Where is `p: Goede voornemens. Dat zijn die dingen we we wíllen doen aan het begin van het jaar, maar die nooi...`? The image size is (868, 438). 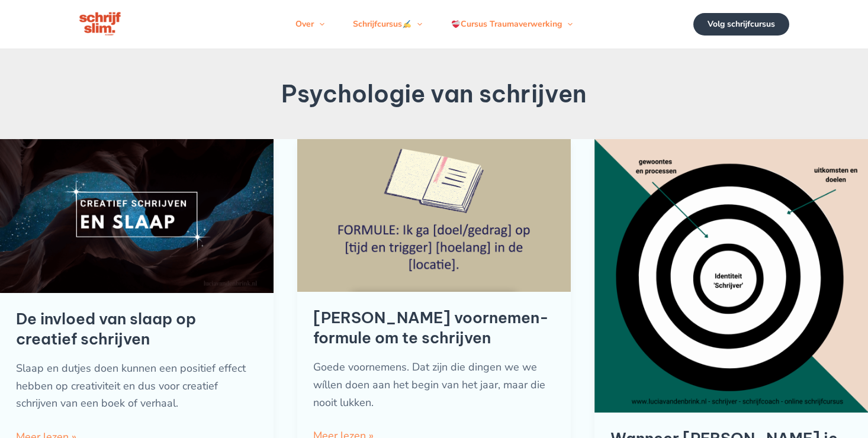
p: Goede voornemens. Dat zijn die dingen we we wíllen doen aan het begin van het jaar, maar die nooi... is located at coordinates (434, 385).